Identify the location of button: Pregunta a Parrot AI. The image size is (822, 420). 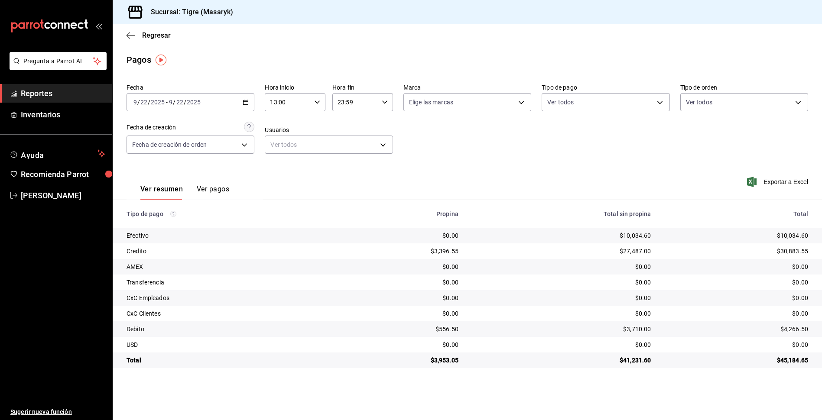
(58, 61).